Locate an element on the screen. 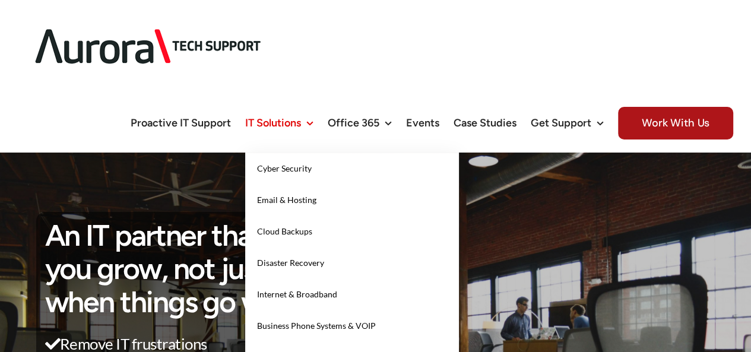  a: Case Studies is located at coordinates (485, 123).